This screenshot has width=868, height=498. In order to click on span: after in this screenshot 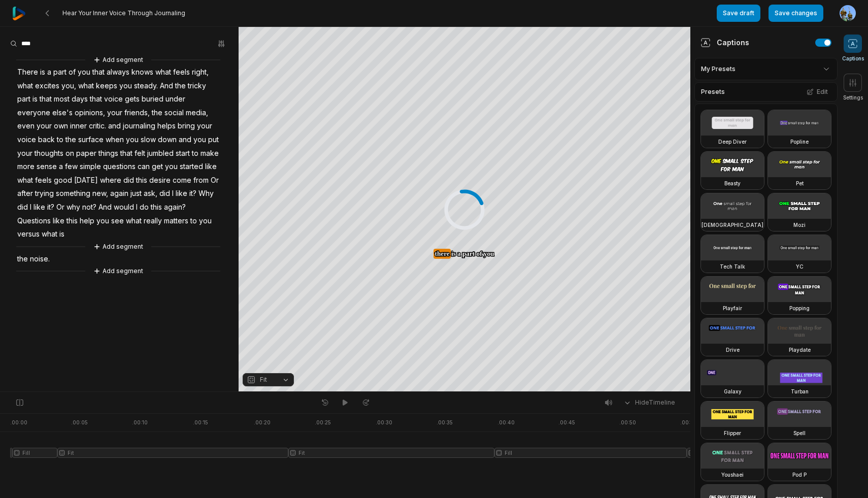, I will do `click(25, 194)`.